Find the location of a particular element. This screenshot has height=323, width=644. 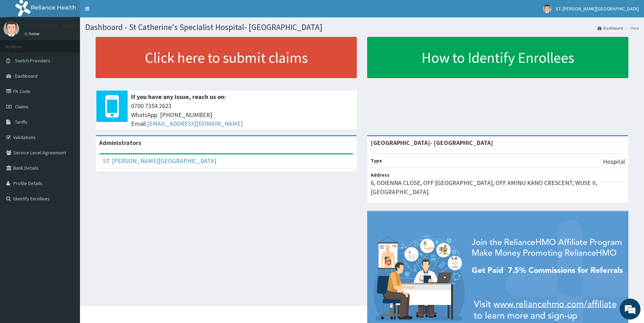

b: Type is located at coordinates (376, 160).